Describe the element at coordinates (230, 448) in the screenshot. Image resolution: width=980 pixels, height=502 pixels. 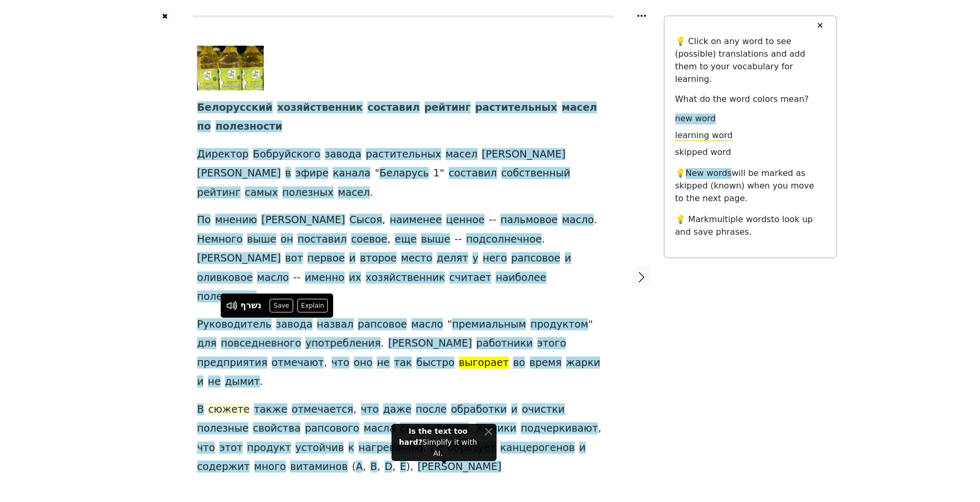
I see `span: этот` at that location.